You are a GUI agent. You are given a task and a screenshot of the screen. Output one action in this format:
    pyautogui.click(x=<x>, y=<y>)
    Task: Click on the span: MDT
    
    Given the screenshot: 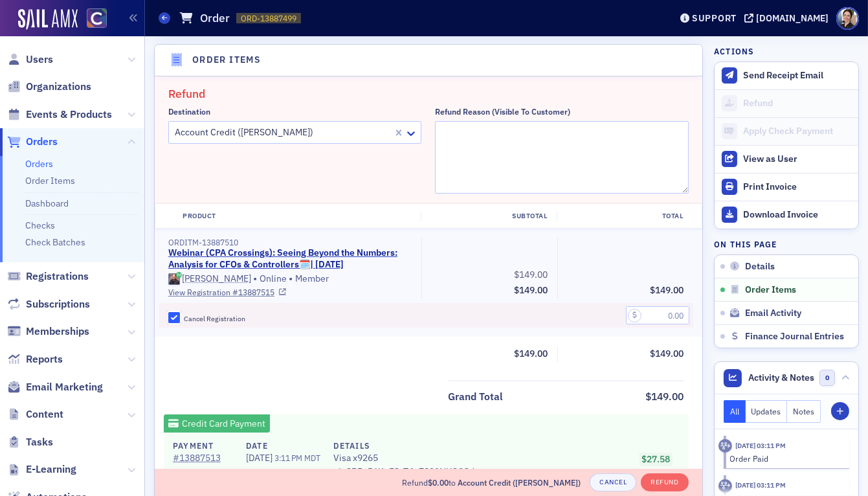 What is the action you would take?
    pyautogui.click(x=311, y=458)
    